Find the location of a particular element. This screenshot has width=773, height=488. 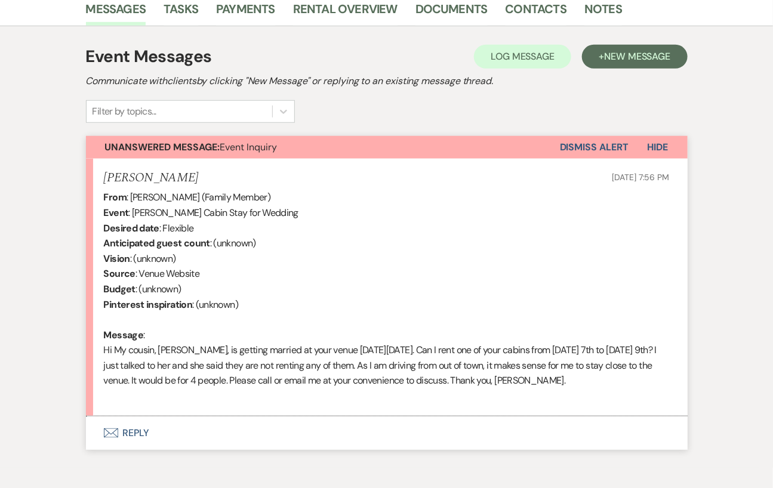

b: Source is located at coordinates (119, 273).